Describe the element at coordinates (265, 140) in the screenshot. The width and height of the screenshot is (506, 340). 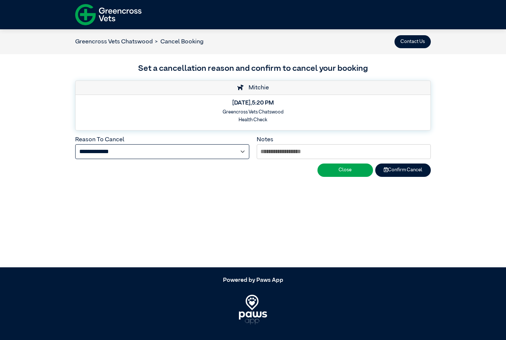
I see `label: Notes` at that location.